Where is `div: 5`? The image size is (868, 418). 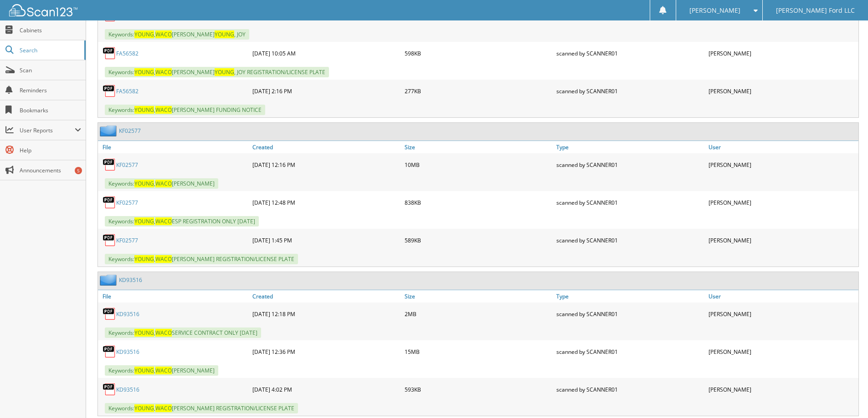
div: 5 is located at coordinates (79, 171).